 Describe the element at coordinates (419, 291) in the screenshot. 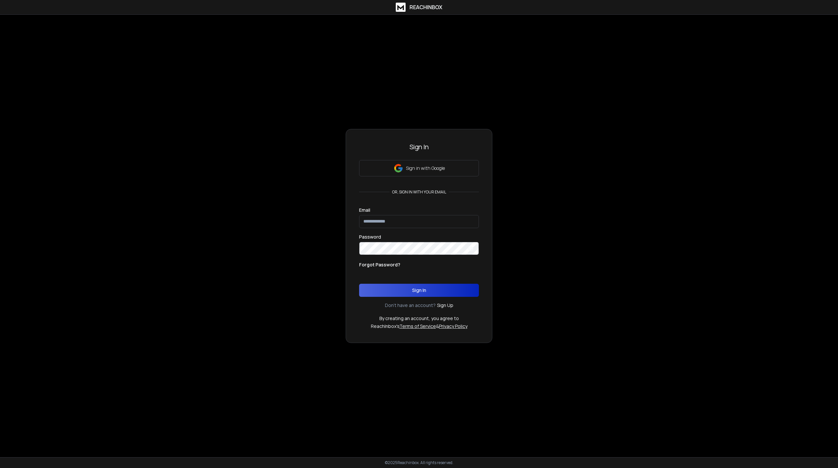

I see `button: Sign In` at that location.